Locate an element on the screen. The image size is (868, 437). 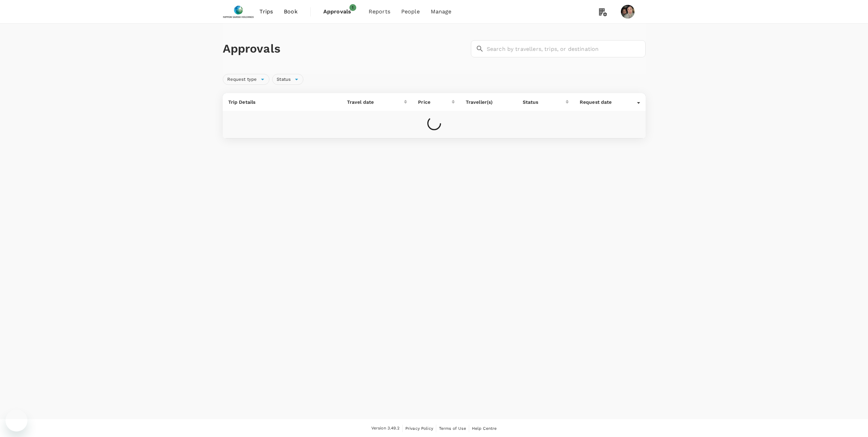
a: Help Centre is located at coordinates (484, 428).